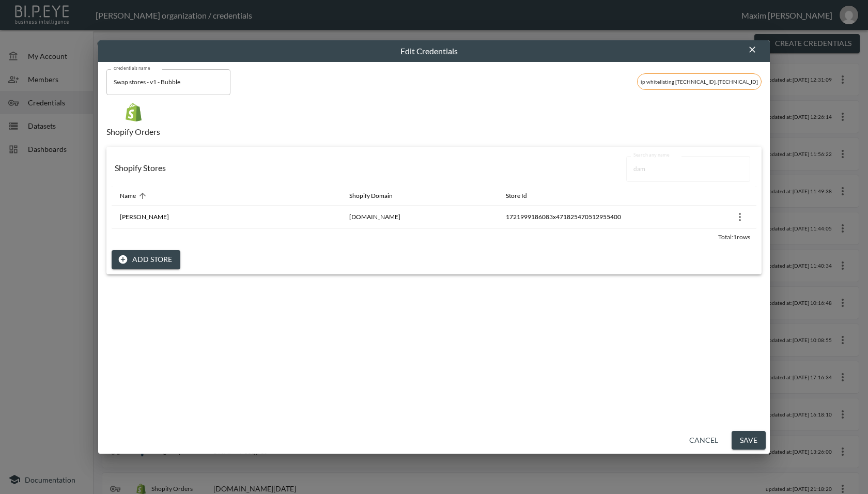  Describe the element at coordinates (128, 195) in the screenshot. I see `div: Name` at that location.